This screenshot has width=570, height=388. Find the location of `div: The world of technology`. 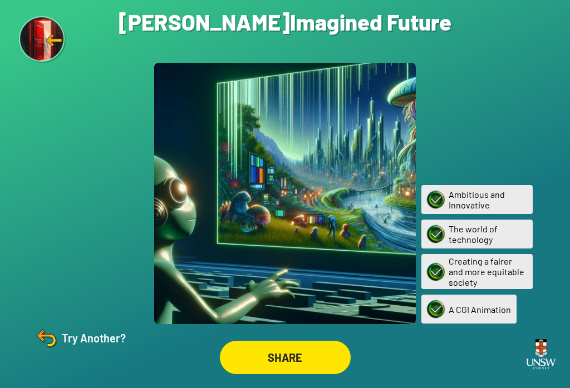

div: The world of technology is located at coordinates (477, 234).